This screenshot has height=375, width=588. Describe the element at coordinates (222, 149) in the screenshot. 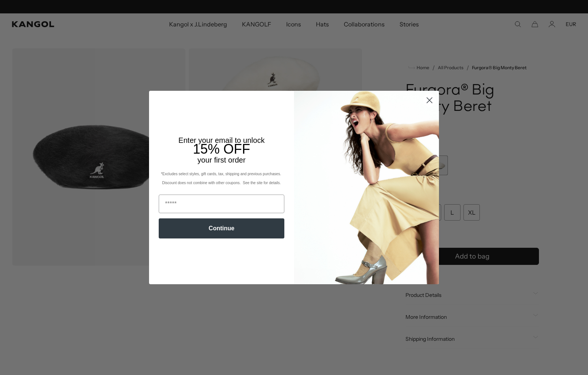

I see `span: 15% OFF` at that location.